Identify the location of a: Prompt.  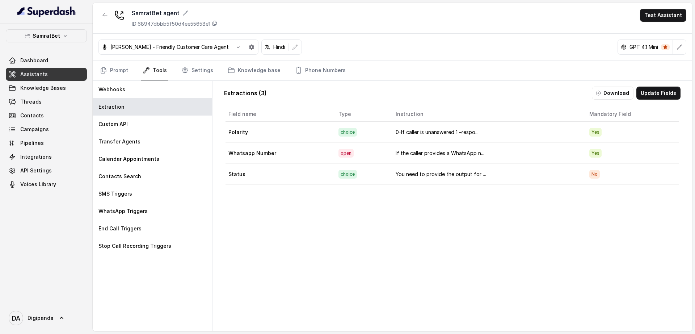
(114, 71).